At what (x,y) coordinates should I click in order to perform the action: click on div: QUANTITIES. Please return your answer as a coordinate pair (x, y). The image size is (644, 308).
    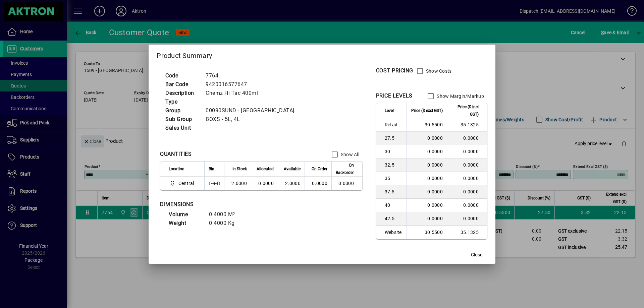
    Looking at the image, I should click on (176, 154).